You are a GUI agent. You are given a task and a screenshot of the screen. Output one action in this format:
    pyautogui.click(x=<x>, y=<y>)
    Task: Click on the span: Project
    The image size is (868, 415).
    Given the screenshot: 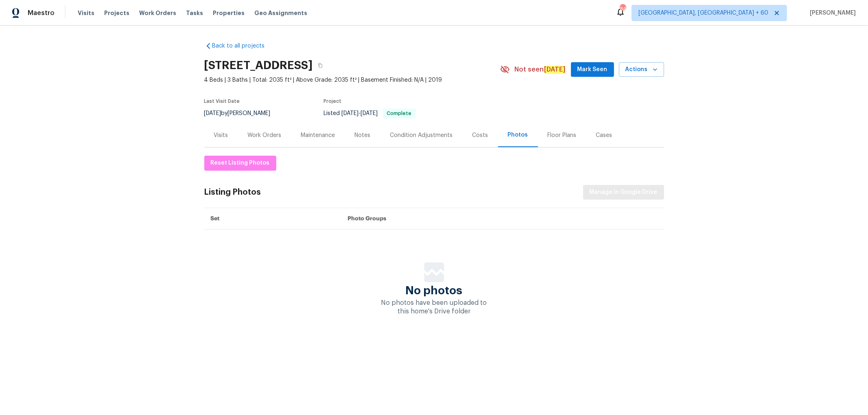 What is the action you would take?
    pyautogui.click(x=333, y=102)
    